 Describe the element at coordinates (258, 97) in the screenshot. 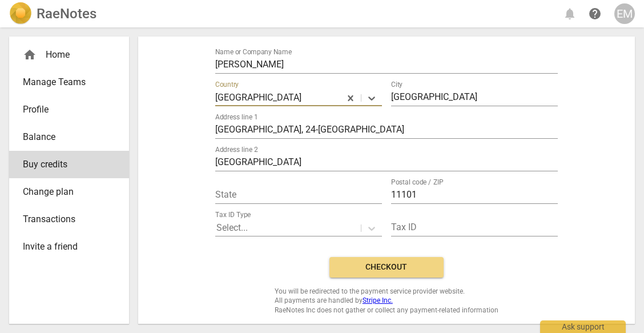

I see `p: United States` at that location.